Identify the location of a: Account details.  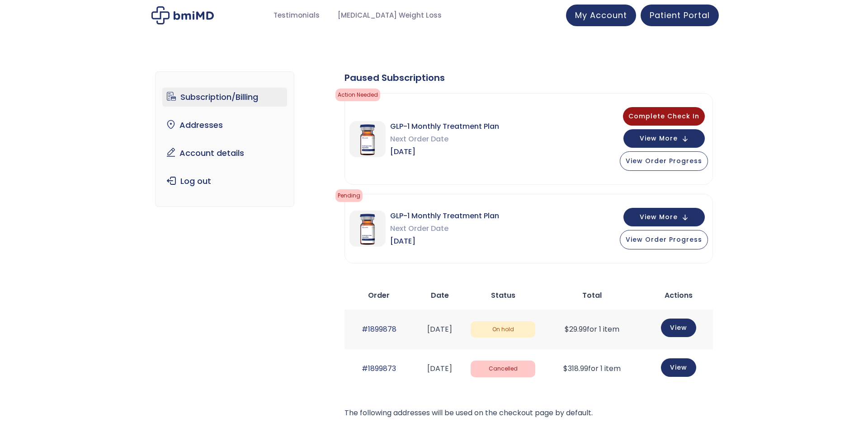
(225, 153).